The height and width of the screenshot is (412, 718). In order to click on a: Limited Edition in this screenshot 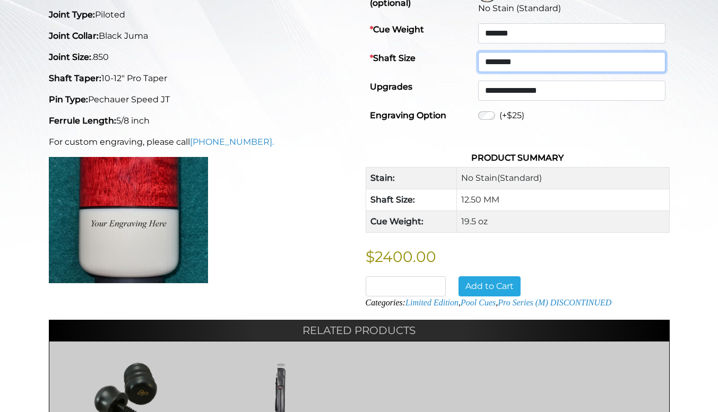, I will do `click(432, 302)`.